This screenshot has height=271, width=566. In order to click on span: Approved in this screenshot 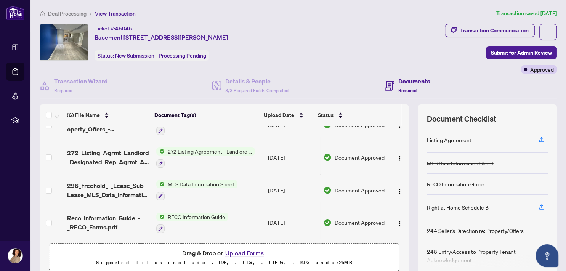, I will do `click(542, 69)`.